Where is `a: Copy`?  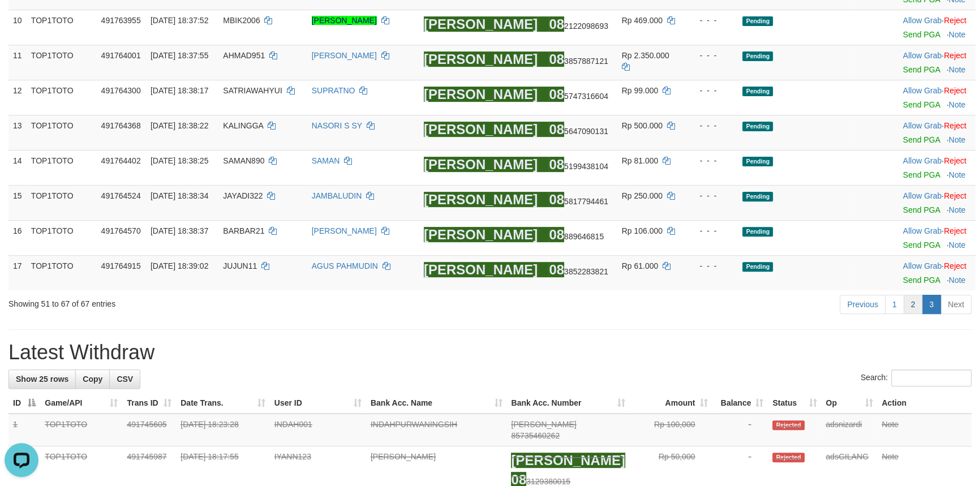
a: Copy is located at coordinates (92, 379).